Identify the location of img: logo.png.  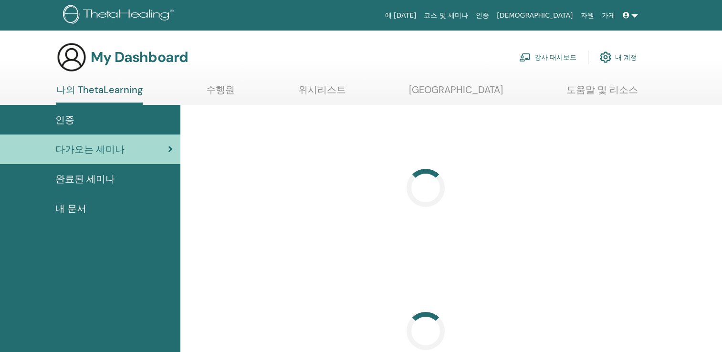
(120, 15).